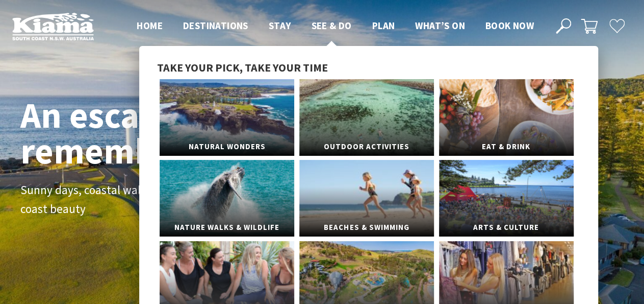  Describe the element at coordinates (335, 26) in the screenshot. I see `nav: Main Menu` at that location.